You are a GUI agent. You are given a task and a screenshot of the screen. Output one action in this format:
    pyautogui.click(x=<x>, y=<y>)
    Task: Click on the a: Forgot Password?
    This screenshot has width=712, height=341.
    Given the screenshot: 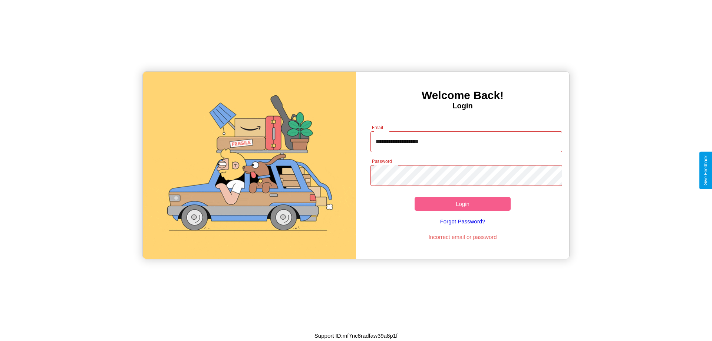 What is the action you would take?
    pyautogui.click(x=463, y=221)
    